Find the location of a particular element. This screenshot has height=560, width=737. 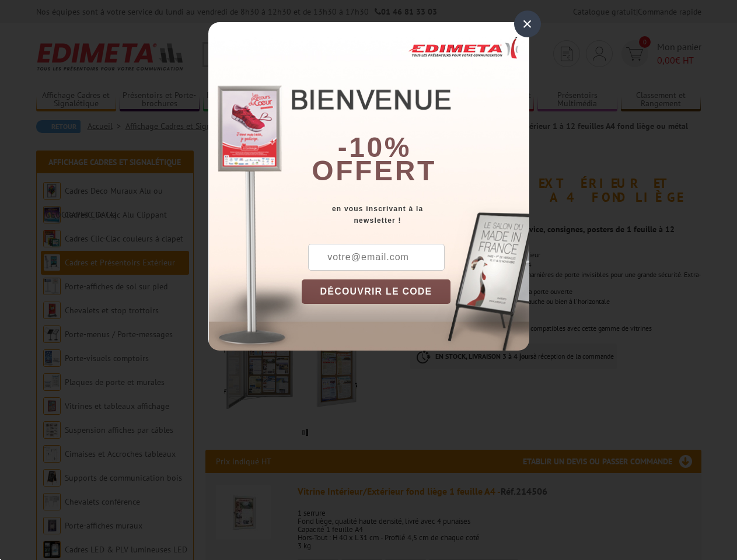

font: offert is located at coordinates (374, 171).